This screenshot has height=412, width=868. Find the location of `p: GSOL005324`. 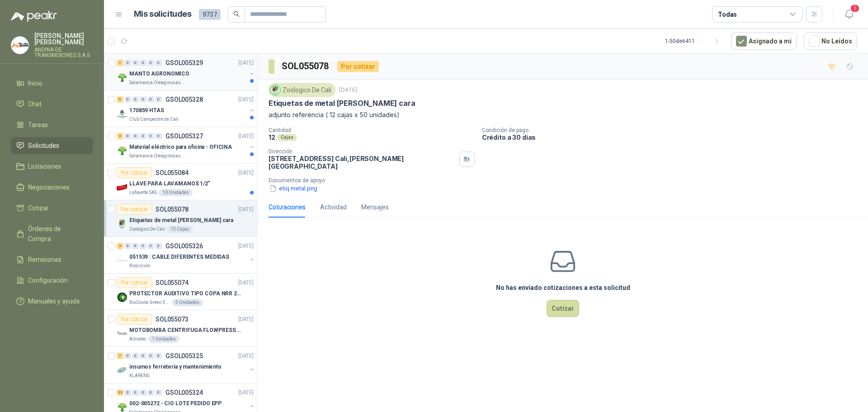

p: GSOL005324 is located at coordinates (184, 393).